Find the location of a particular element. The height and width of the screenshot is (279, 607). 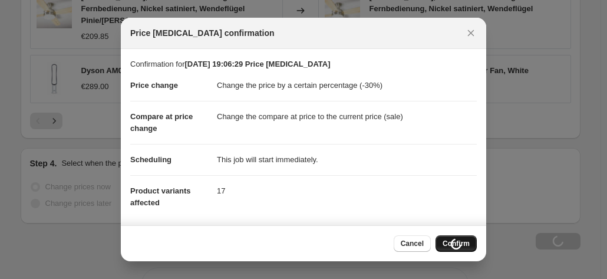

button: Cancel is located at coordinates (412, 243).